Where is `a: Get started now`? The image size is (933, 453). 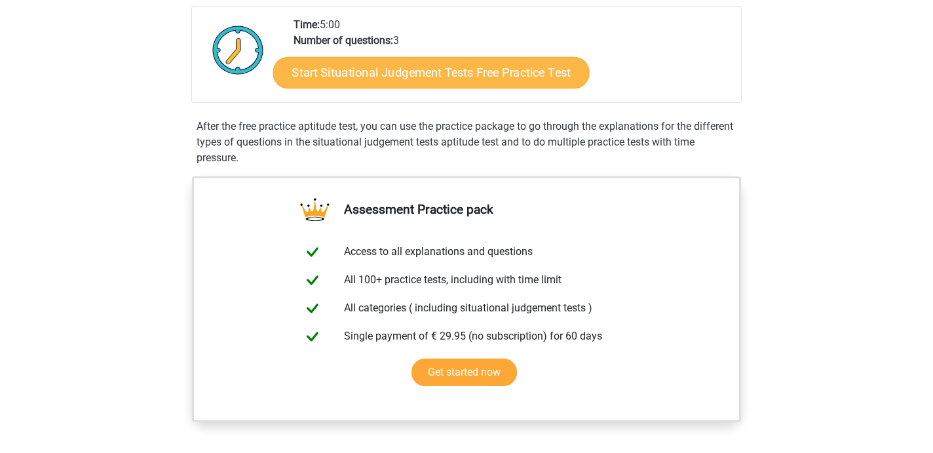
a: Get started now is located at coordinates (464, 372).